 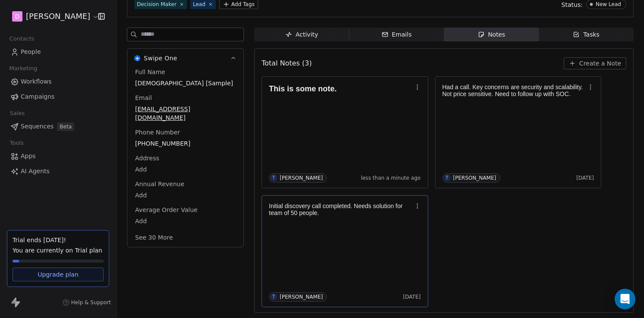 What do you see at coordinates (595, 63) in the screenshot?
I see `button: Create a Note` at bounding box center [595, 63].